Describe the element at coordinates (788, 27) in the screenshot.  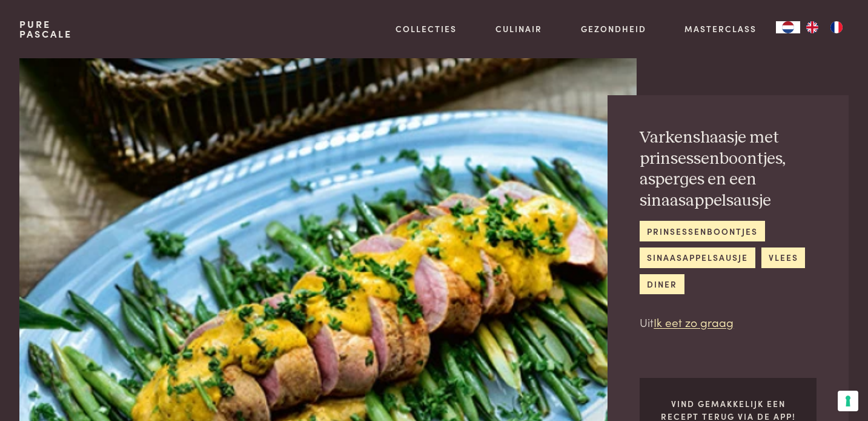
I see `a: NL` at that location.